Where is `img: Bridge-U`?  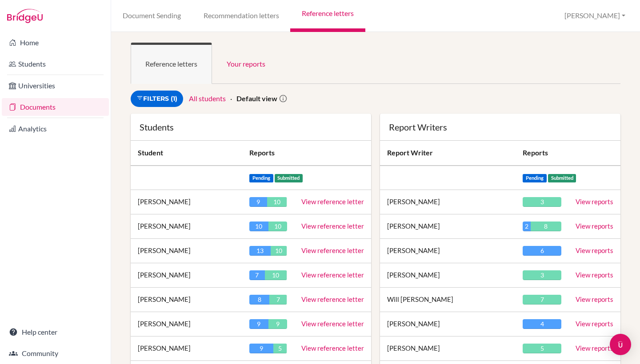
img: Bridge-U is located at coordinates (25, 16).